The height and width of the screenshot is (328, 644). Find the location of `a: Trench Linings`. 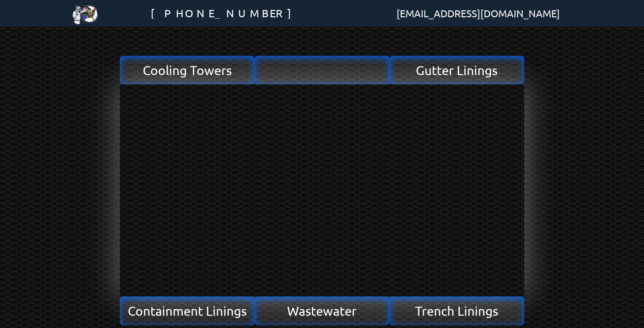

a: Trench Linings is located at coordinates (457, 311).